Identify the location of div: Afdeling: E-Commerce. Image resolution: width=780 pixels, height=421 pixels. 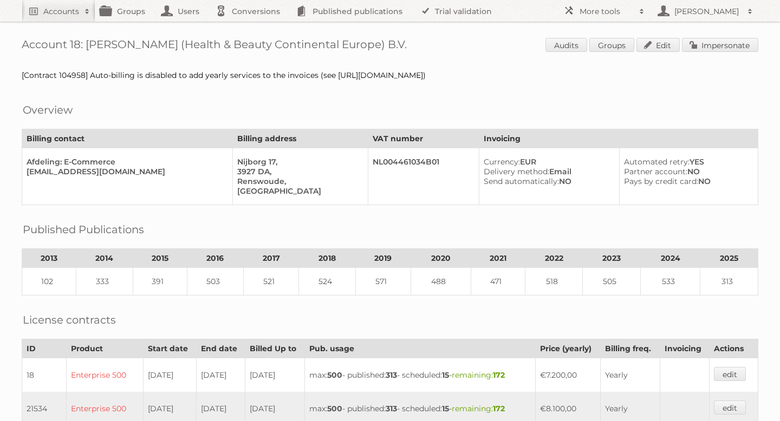
(125, 162).